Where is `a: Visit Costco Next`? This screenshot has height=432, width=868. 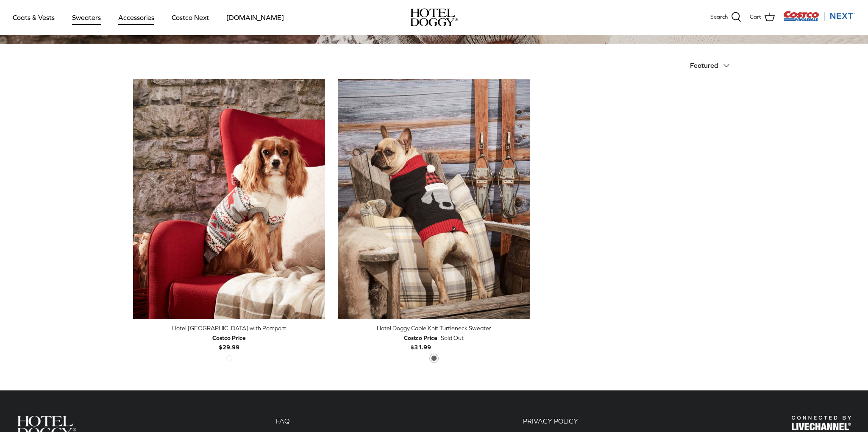 a: Visit Costco Next is located at coordinates (819, 19).